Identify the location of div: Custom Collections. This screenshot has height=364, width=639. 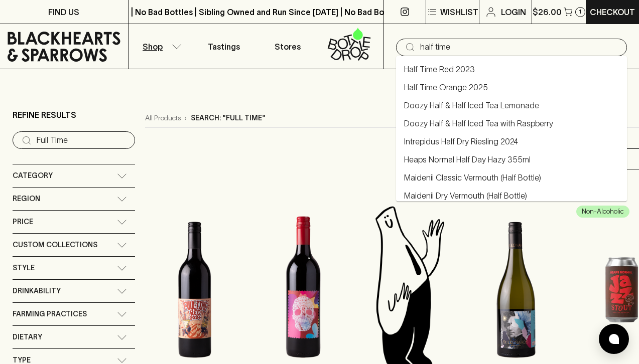
(74, 245).